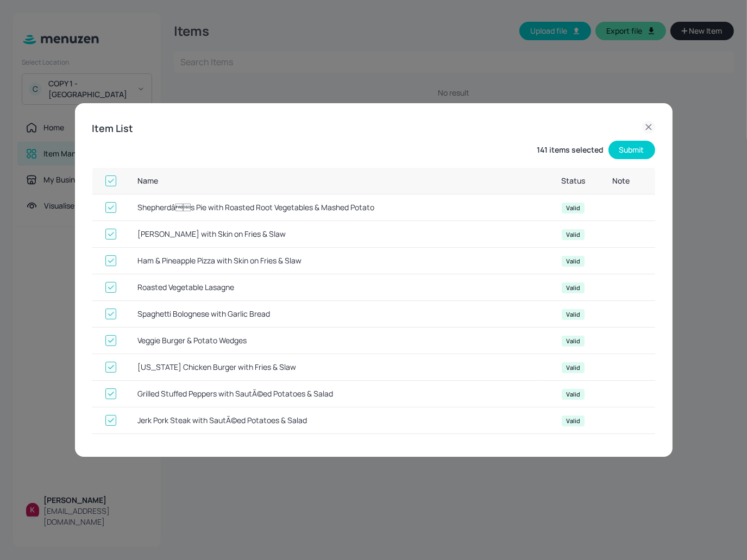 This screenshot has width=747, height=560. I want to click on h6: Item List, so click(113, 128).